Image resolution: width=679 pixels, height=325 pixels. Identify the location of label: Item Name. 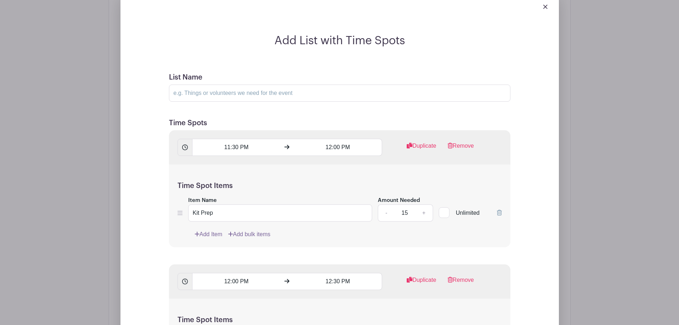
(202, 200).